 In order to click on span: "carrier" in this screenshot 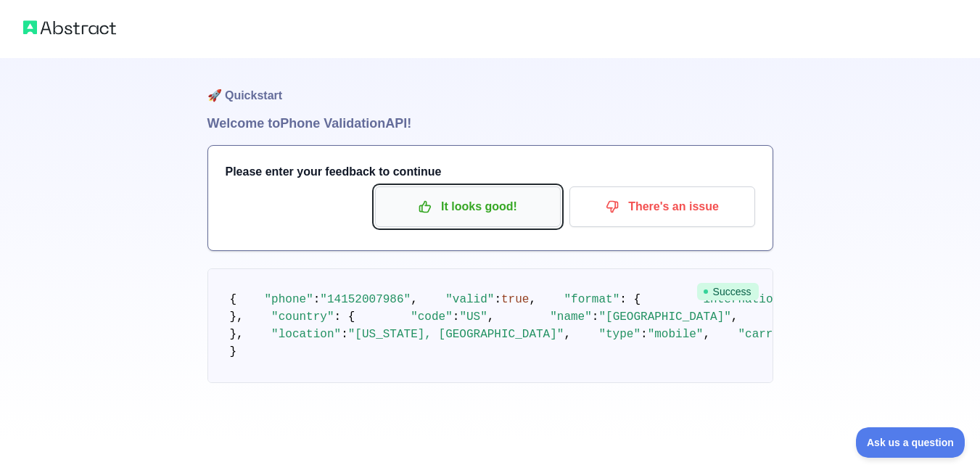, I will do `click(769, 335)`.